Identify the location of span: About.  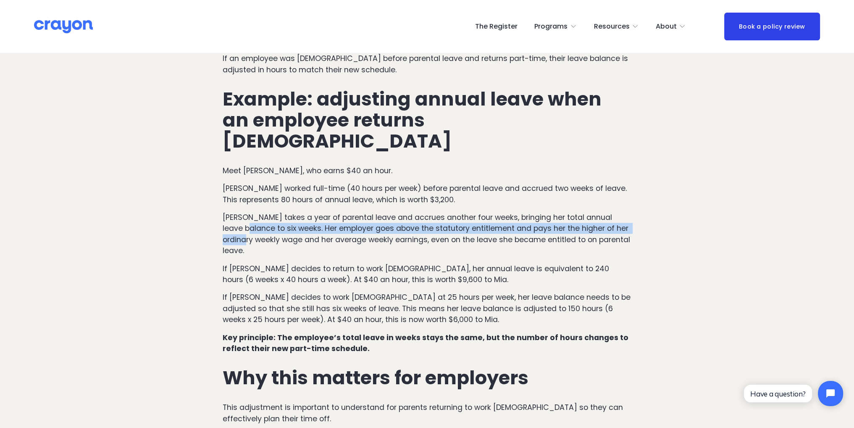
(666, 26).